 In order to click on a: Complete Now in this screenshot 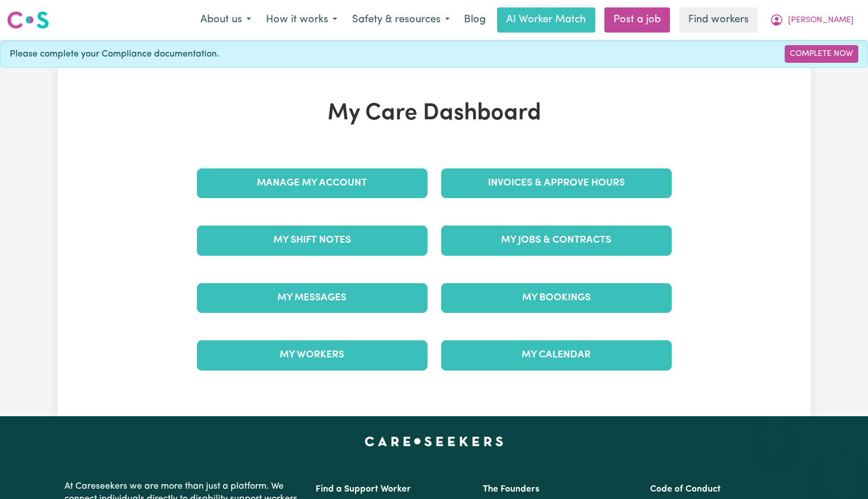, I will do `click(821, 54)`.